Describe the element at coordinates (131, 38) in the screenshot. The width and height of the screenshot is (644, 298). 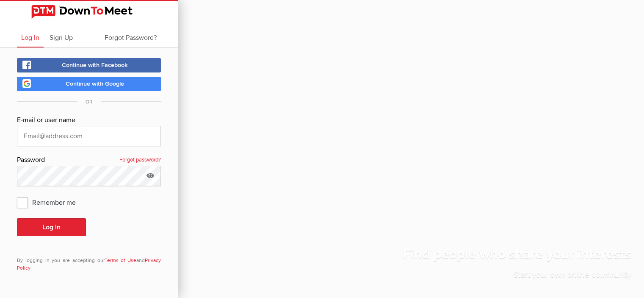
I see `span: Forgot Password?` at that location.